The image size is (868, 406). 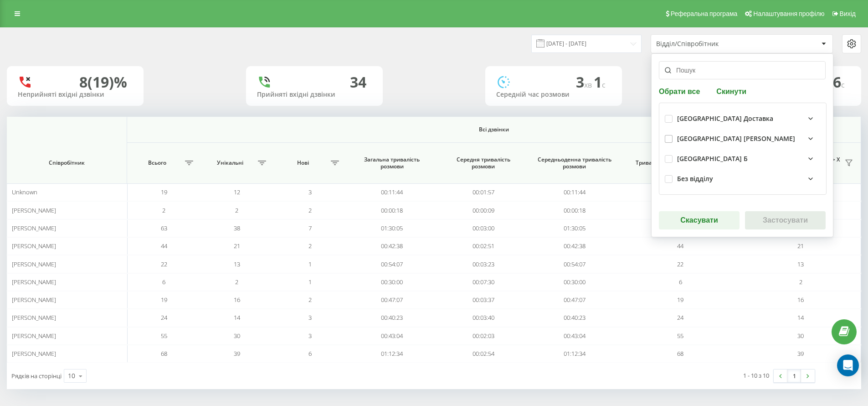 What do you see at coordinates (704, 14) in the screenshot?
I see `span: Реферальна програма` at bounding box center [704, 14].